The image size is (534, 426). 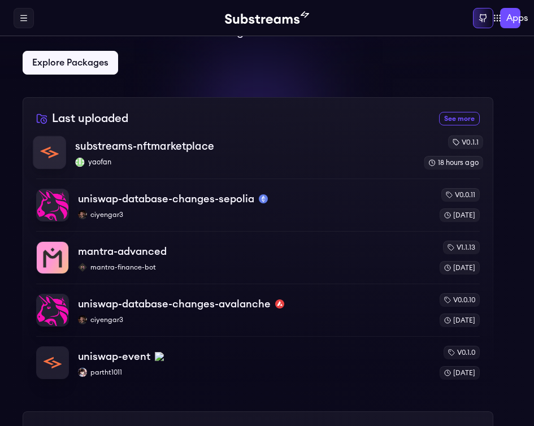 I want to click on a: substreams-nftmarketplacesubstreams-nftmarketplaceyaofanyaofanv0.1.118 hours ago, so click(x=258, y=157).